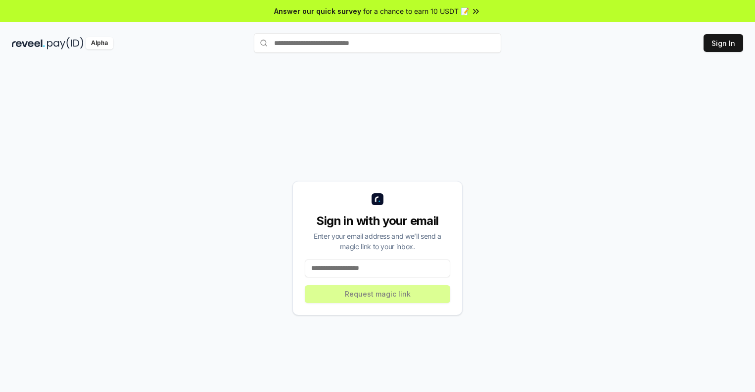 This screenshot has height=392, width=755. Describe the element at coordinates (99, 43) in the screenshot. I see `div: Alpha` at that location.